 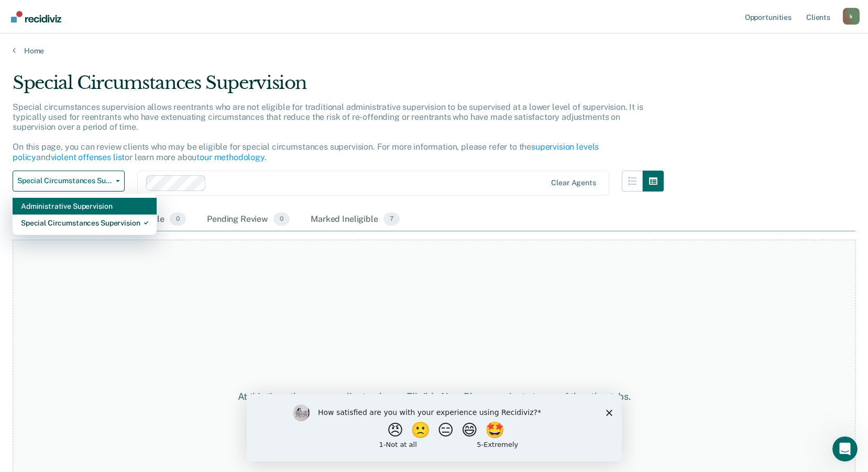 I want to click on div: 1 - Not at all, so click(x=120, y=50).